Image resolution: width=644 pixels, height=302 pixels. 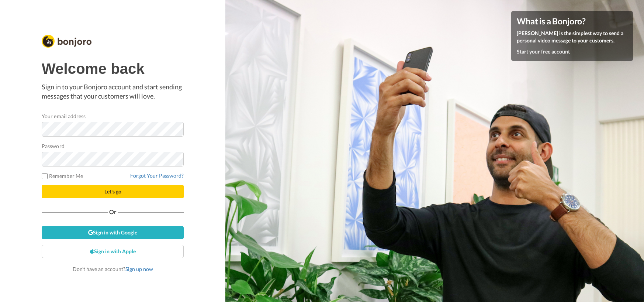 I want to click on label: Your email address, so click(x=64, y=116).